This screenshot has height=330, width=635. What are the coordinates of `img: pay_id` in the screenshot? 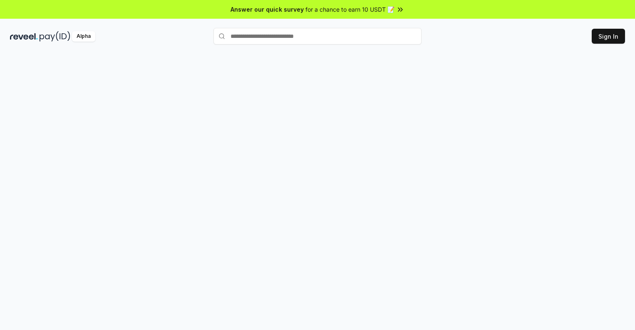 It's located at (55, 36).